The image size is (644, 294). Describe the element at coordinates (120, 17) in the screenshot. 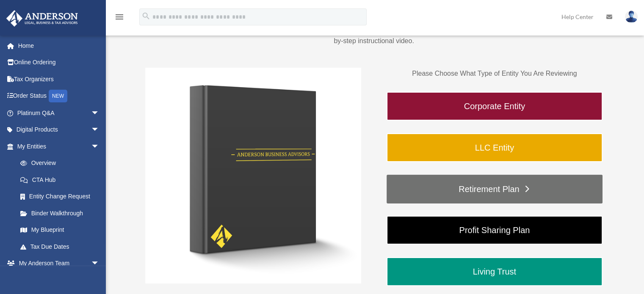

I see `i: menu` at that location.